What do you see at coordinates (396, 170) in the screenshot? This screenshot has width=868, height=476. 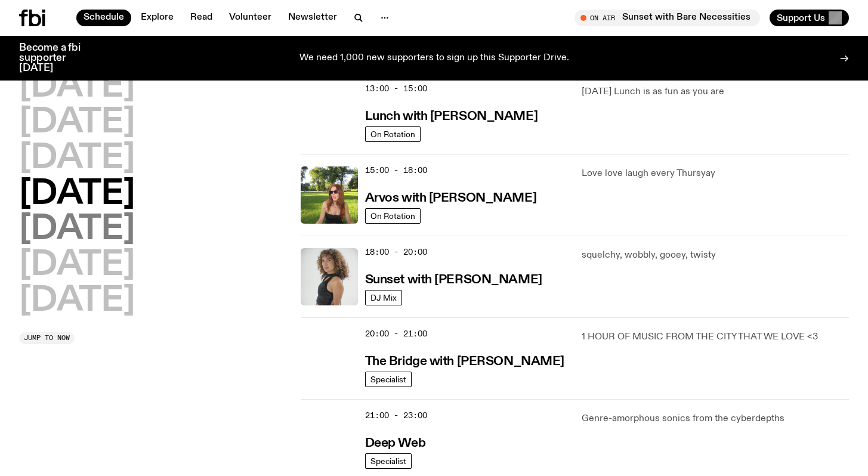 I see `span: 15:00 - 18:00` at bounding box center [396, 170].